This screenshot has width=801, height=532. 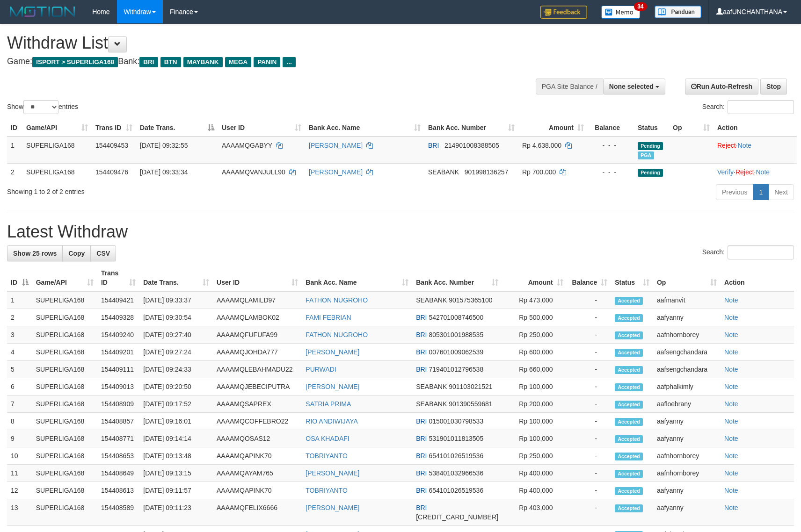 What do you see at coordinates (112, 145) in the screenshot?
I see `span: 154409453` at bounding box center [112, 145].